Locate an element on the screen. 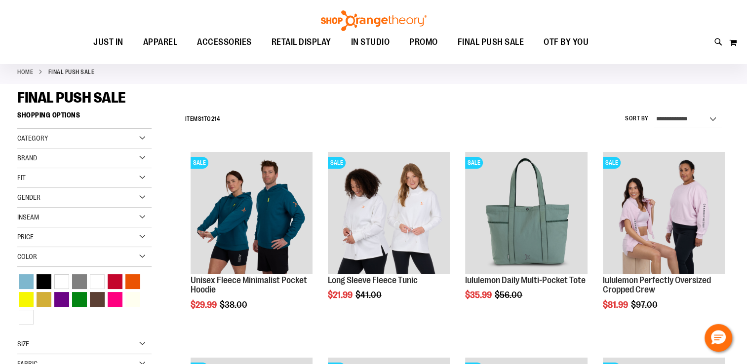  span: Price is located at coordinates (25, 237).